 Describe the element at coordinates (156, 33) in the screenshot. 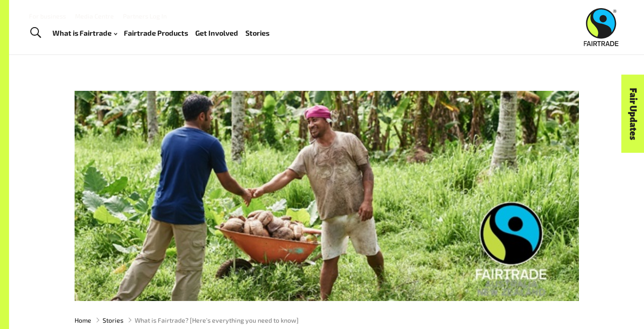

I see `a: Fairtrade Products` at that location.